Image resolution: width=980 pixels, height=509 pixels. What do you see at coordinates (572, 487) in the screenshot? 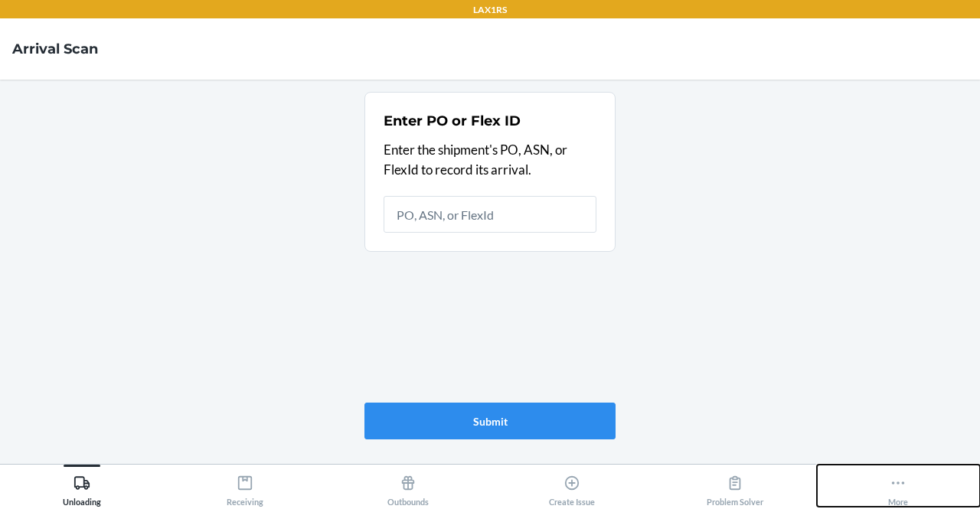
I see `div: Create Issue` at bounding box center [572, 487].